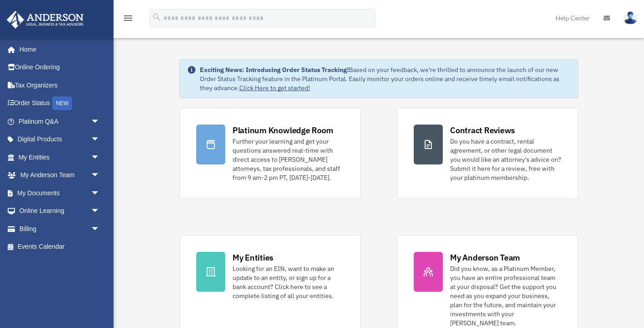 This screenshot has height=328, width=644. Describe the element at coordinates (484, 257) in the screenshot. I see `div: My Anderson Team` at that location.